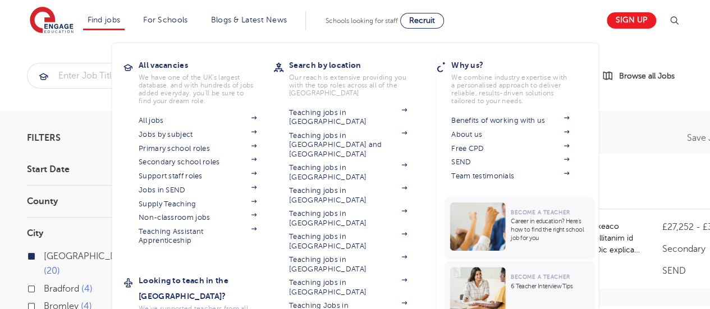 The image size is (710, 309). Describe the element at coordinates (206, 81) in the screenshot. I see `a: All vacanciesWe have one of the UK's largest database. and with hundreds of jobs added everyday. ...` at that location.